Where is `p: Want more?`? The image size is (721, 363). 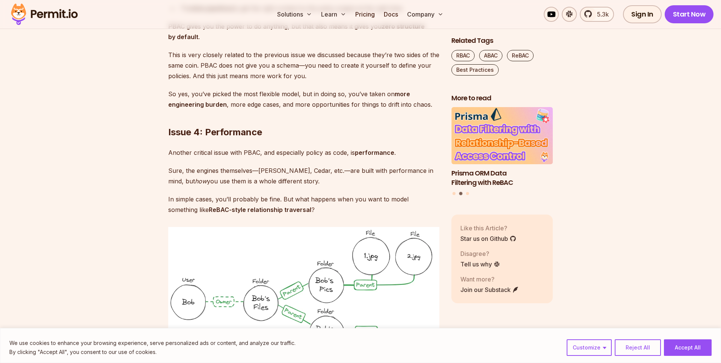 p: Want more? is located at coordinates (490, 279).